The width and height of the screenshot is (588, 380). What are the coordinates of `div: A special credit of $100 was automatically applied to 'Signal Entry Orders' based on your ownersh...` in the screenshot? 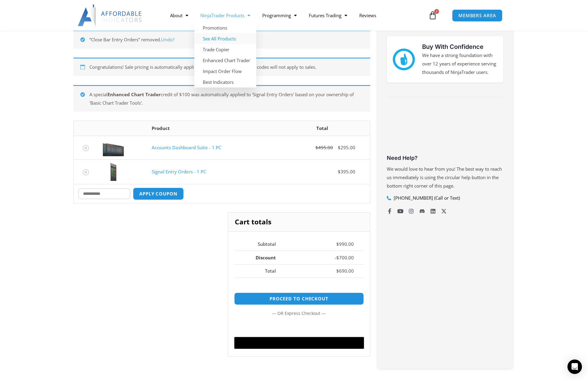 It's located at (222, 99).